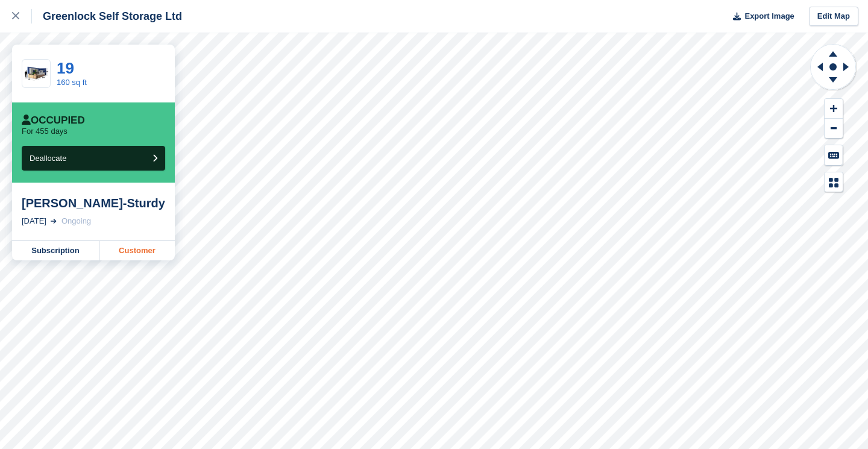 The height and width of the screenshot is (449, 868). I want to click on a: Edit Map, so click(833, 16).